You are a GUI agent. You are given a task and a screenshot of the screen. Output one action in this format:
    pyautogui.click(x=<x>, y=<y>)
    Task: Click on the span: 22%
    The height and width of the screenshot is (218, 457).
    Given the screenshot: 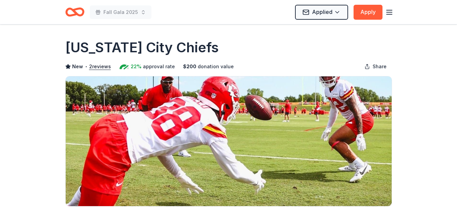 What is the action you would take?
    pyautogui.click(x=136, y=67)
    